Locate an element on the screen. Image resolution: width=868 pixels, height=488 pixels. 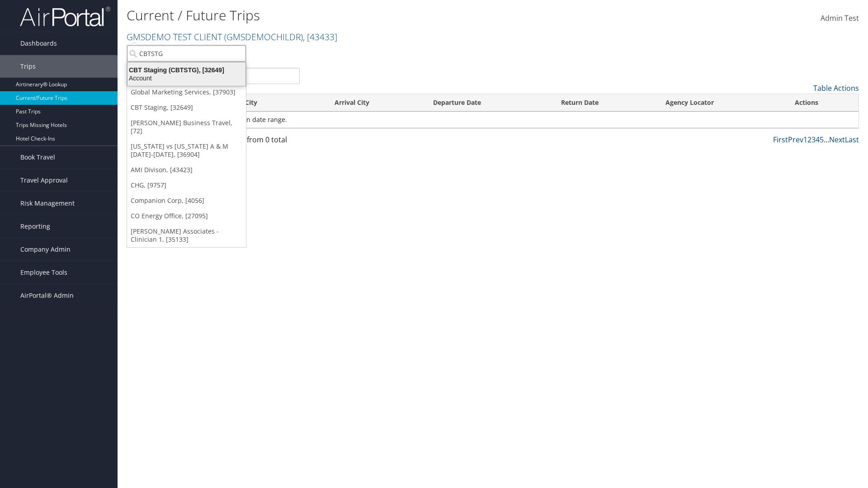
th: Departure City: activate to sort column ascending is located at coordinates (265, 102).